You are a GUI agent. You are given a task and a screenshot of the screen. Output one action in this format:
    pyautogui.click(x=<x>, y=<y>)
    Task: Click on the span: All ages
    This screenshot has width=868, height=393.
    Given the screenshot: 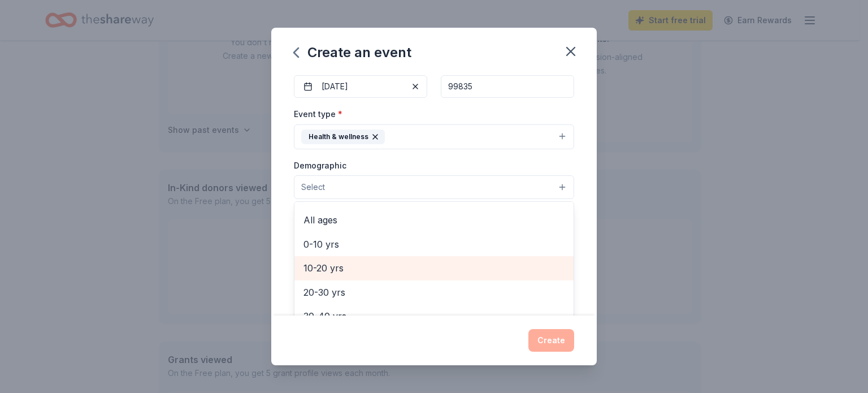 What is the action you would take?
    pyautogui.click(x=434, y=220)
    